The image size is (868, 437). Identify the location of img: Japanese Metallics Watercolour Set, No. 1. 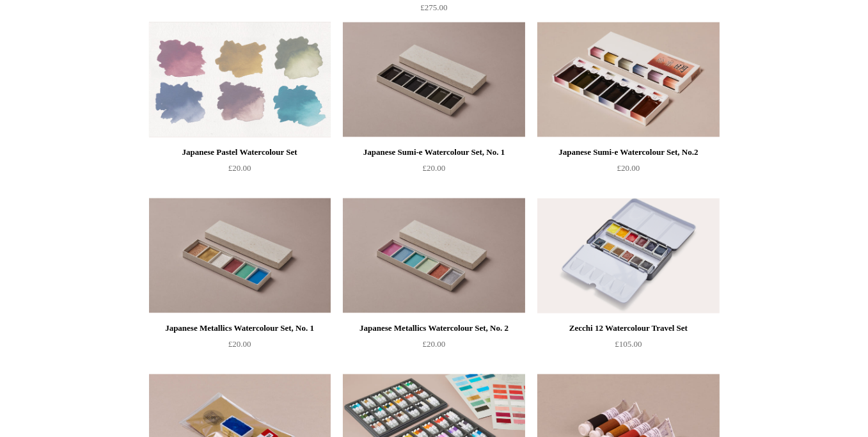
(240, 256).